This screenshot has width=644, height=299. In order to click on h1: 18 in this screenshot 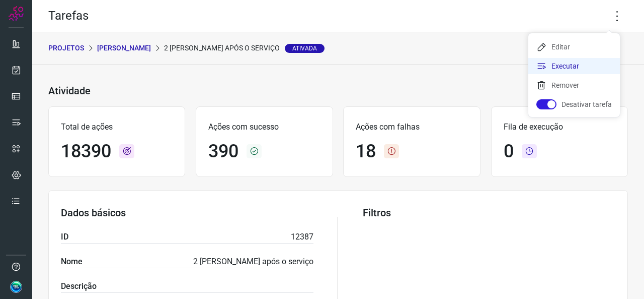, I will do `click(366, 151)`.